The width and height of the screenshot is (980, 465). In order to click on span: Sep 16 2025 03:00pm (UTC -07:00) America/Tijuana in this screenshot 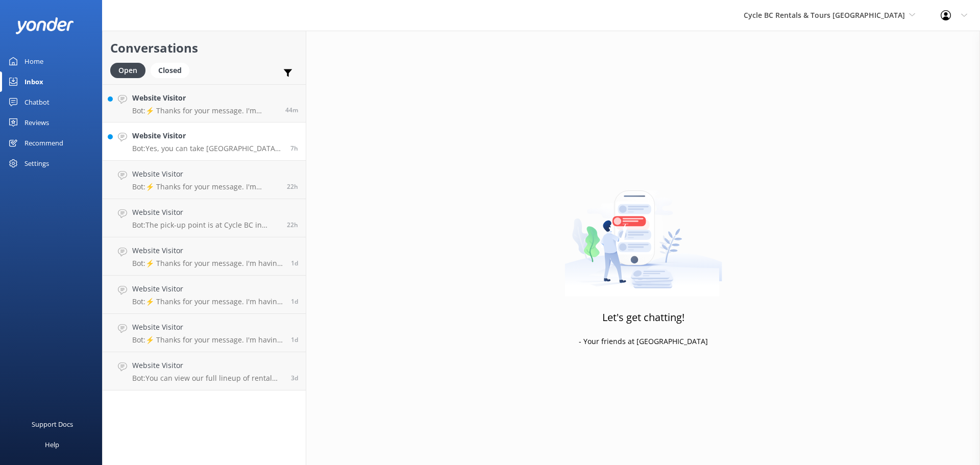, I will do `click(292, 110)`.